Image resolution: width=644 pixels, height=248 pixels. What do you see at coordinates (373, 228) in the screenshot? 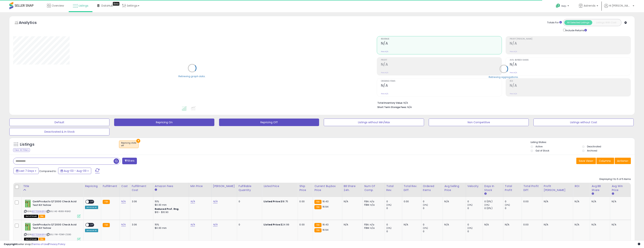
I see `div: FBM: n/a` at bounding box center [373, 228].